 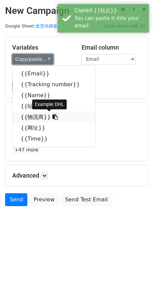 What do you see at coordinates (54, 106) in the screenshot?
I see `a: {{站点}}` at bounding box center [54, 106].